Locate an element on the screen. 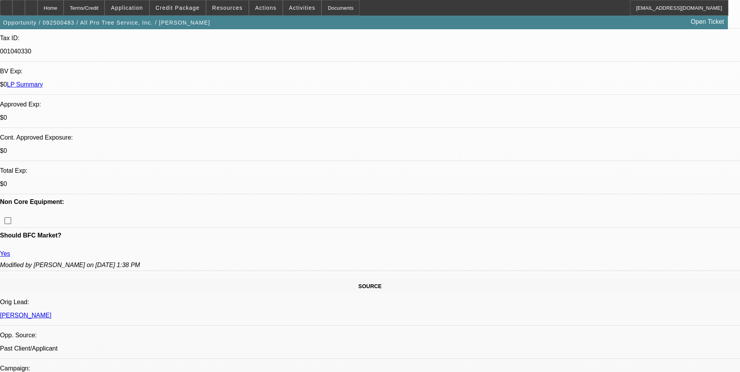 Image resolution: width=740 pixels, height=372 pixels. button: Activities is located at coordinates (302, 8).